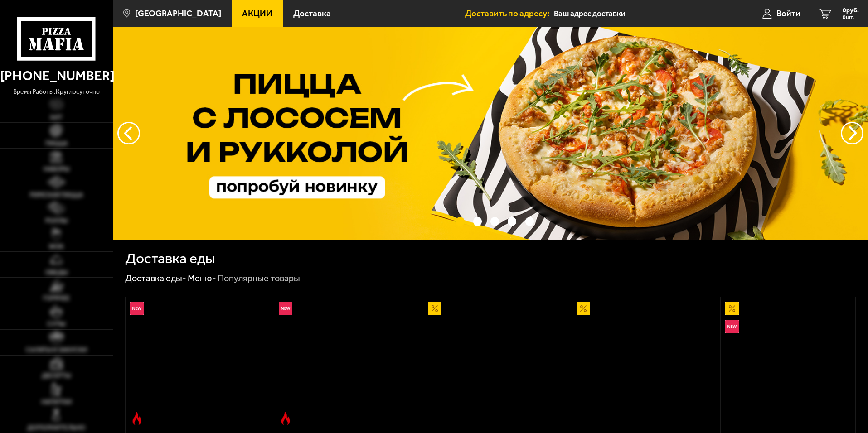 This screenshot has width=868, height=433. What do you see at coordinates (56, 144) in the screenshot?
I see `span: Пицца` at bounding box center [56, 144].